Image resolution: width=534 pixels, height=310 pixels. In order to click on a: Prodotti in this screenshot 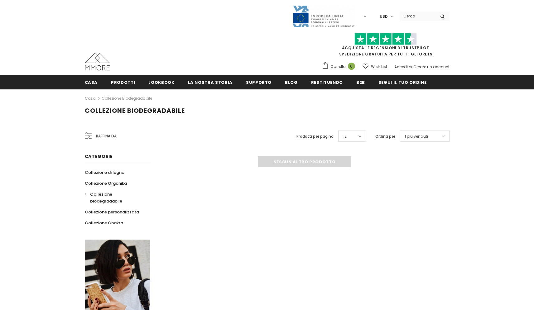, I will do `click(123, 82)`.